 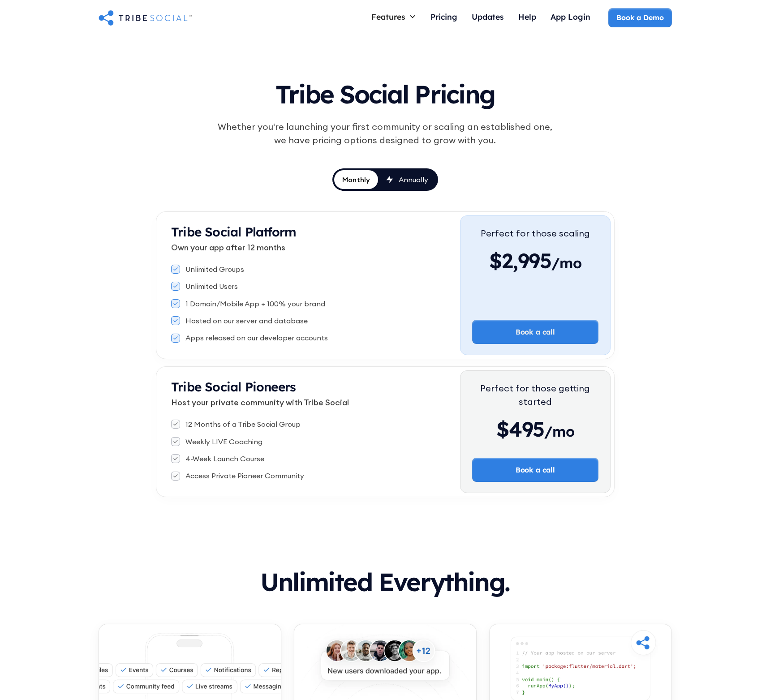 I want to click on div: Annually, so click(x=414, y=180).